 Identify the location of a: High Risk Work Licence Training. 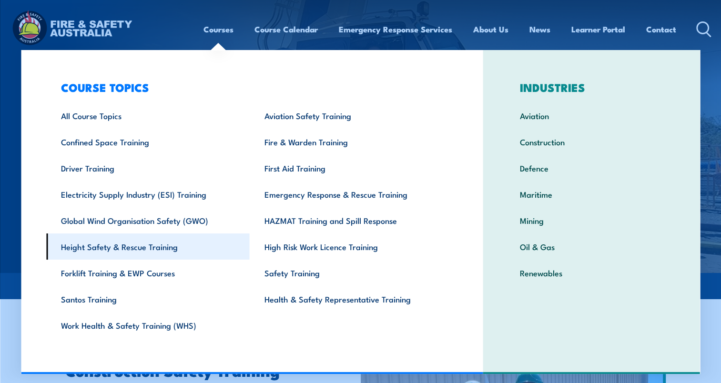
(351, 246).